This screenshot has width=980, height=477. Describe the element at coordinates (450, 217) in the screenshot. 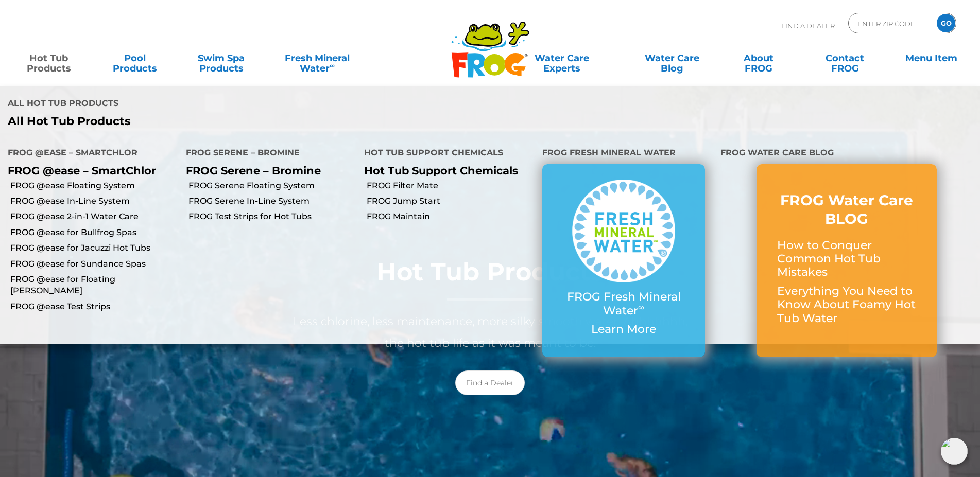

I see `a: FROG Maintain` at that location.